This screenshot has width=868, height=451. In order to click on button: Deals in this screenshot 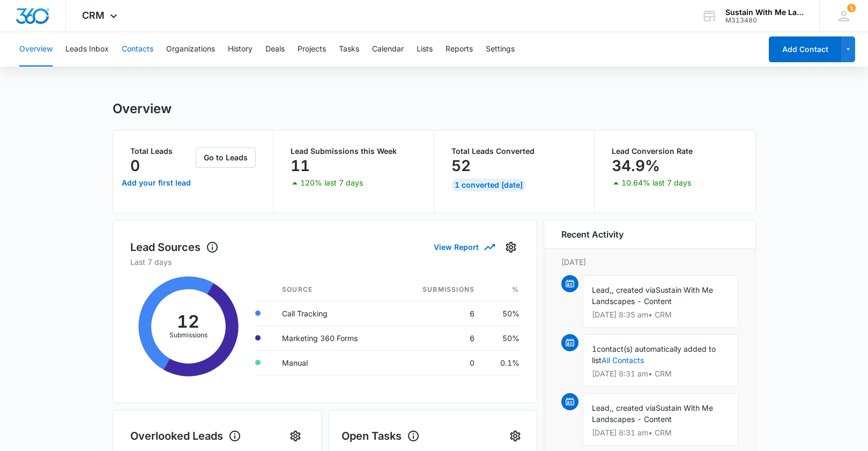, I will do `click(275, 49)`.